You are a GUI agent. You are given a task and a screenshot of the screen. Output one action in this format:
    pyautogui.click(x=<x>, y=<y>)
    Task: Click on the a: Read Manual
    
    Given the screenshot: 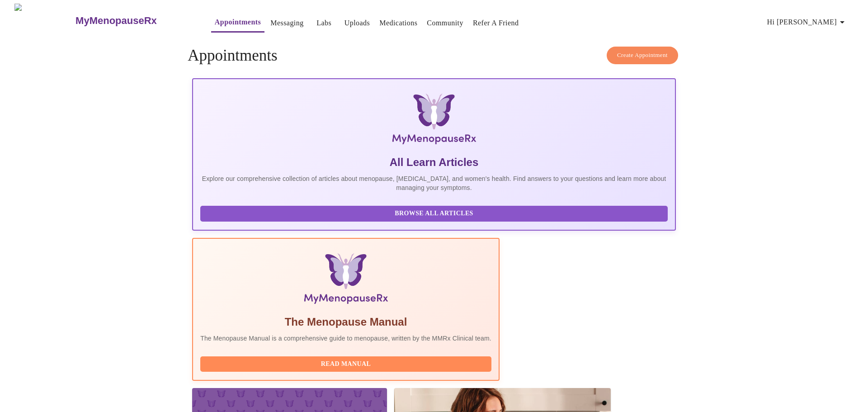 What is the action you would take?
    pyautogui.click(x=347, y=363)
    